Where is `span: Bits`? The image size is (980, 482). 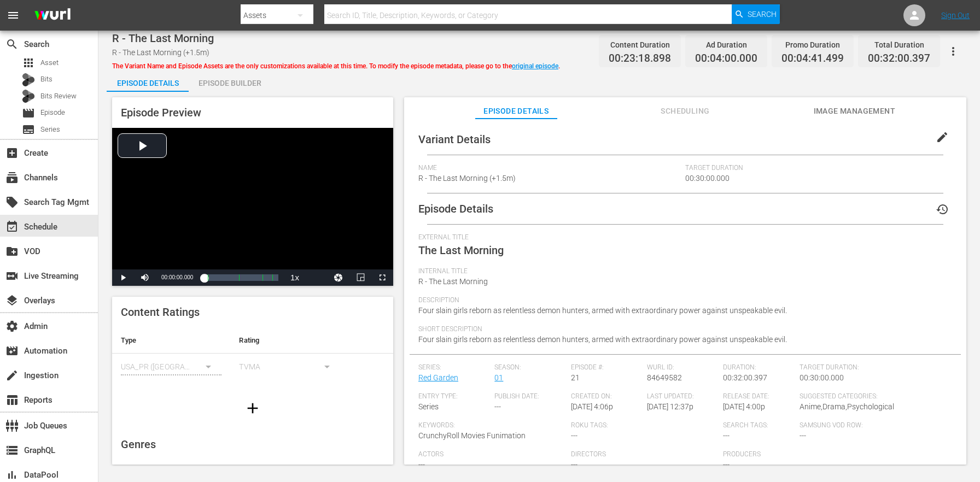 span: Bits is located at coordinates (46, 79).